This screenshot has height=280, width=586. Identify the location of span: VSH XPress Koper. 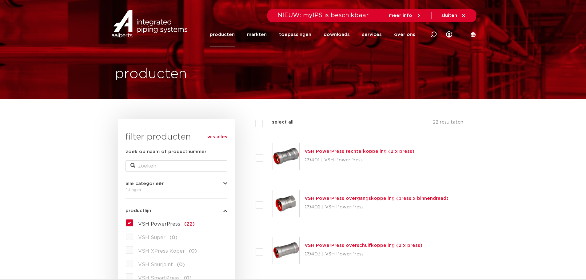
(161, 251).